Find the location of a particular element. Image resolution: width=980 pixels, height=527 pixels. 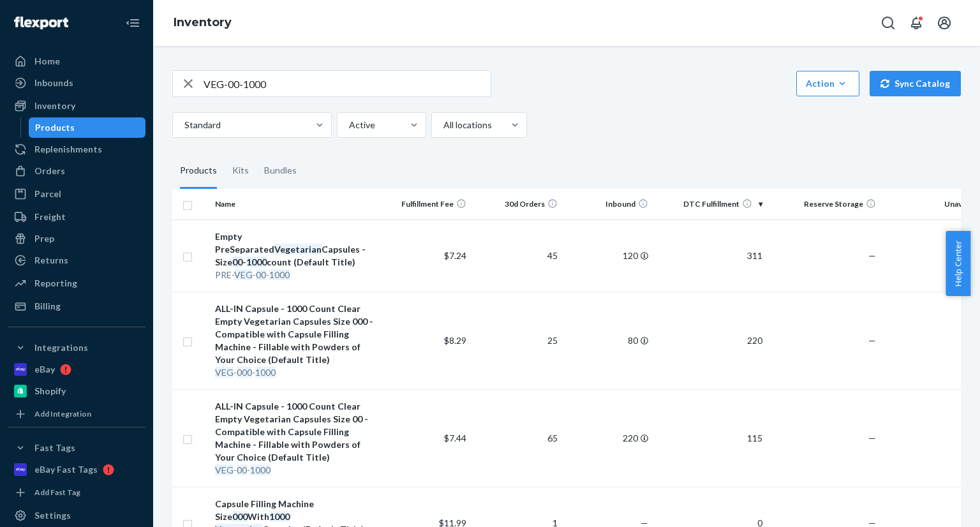

div: Add Integration is located at coordinates (62, 413).